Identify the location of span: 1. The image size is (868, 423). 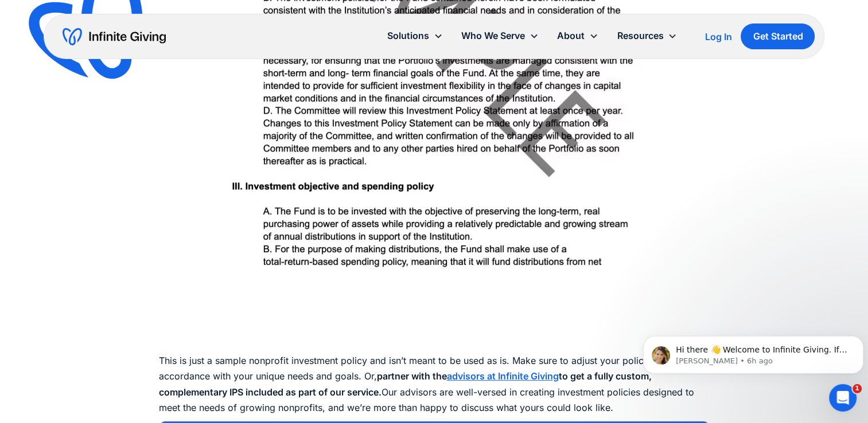
(858, 389).